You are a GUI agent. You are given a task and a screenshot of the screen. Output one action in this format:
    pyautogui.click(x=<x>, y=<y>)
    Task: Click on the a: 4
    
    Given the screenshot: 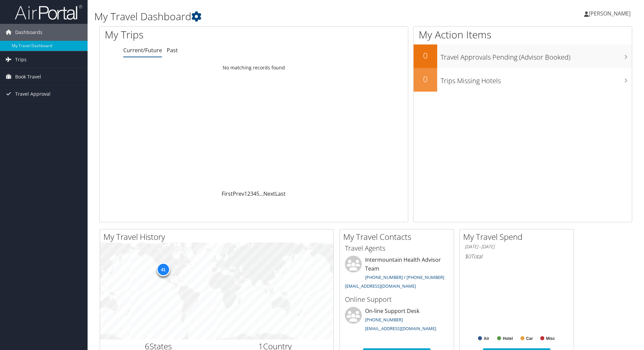 What is the action you would take?
    pyautogui.click(x=255, y=194)
    